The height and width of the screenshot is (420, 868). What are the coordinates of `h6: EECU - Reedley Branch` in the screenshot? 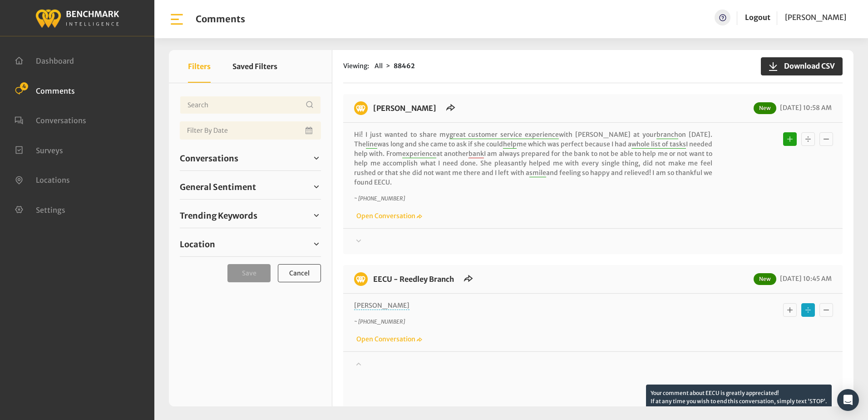 It's located at (414, 279).